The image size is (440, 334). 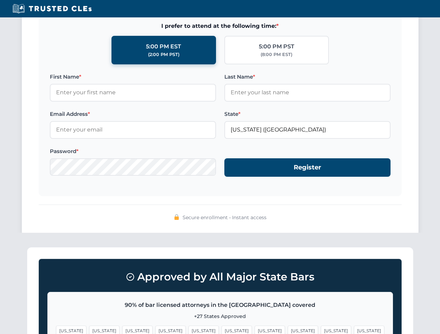 What do you see at coordinates (220, 316) in the screenshot?
I see `p: +27 States Approved` at bounding box center [220, 316].